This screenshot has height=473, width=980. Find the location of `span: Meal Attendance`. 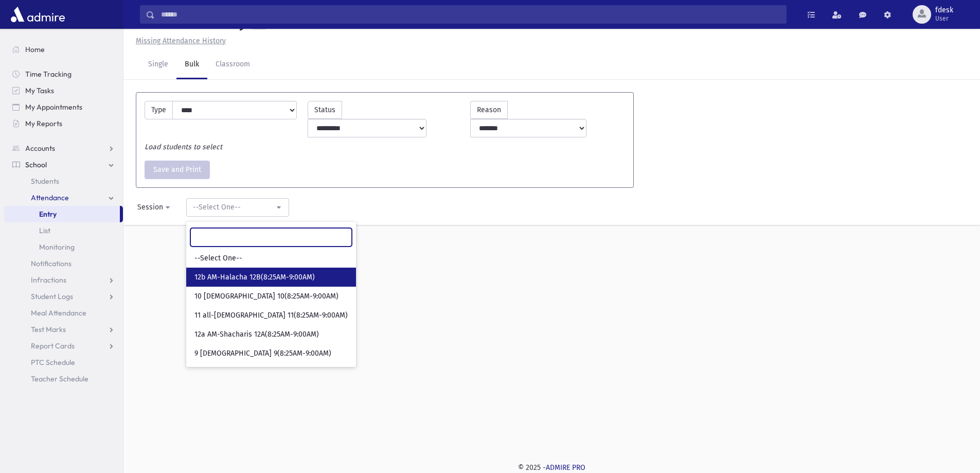

span: Meal Attendance is located at coordinates (58, 313).